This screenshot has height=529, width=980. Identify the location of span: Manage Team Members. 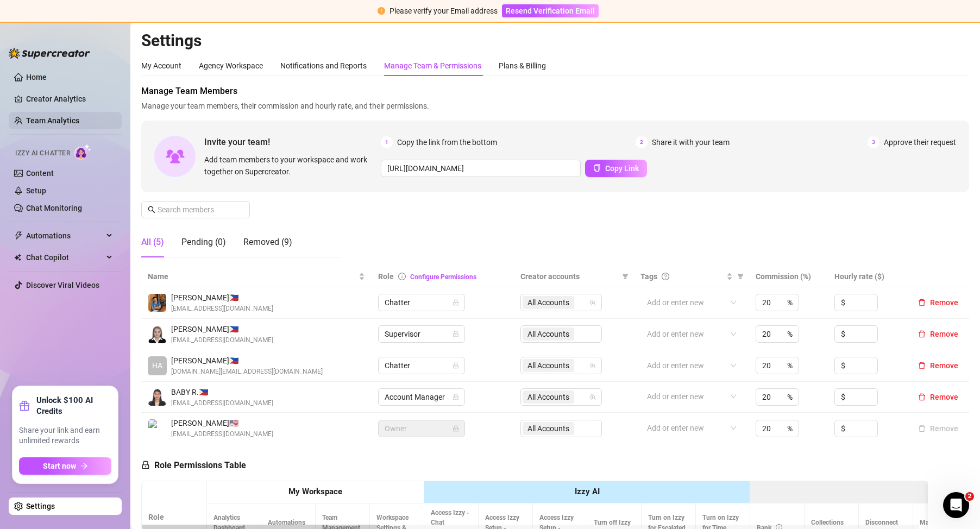
(555, 92).